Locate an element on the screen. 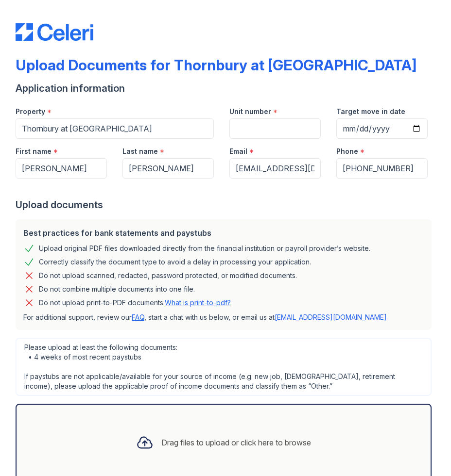 This screenshot has width=451, height=476. div: Application information is located at coordinates (225, 88).